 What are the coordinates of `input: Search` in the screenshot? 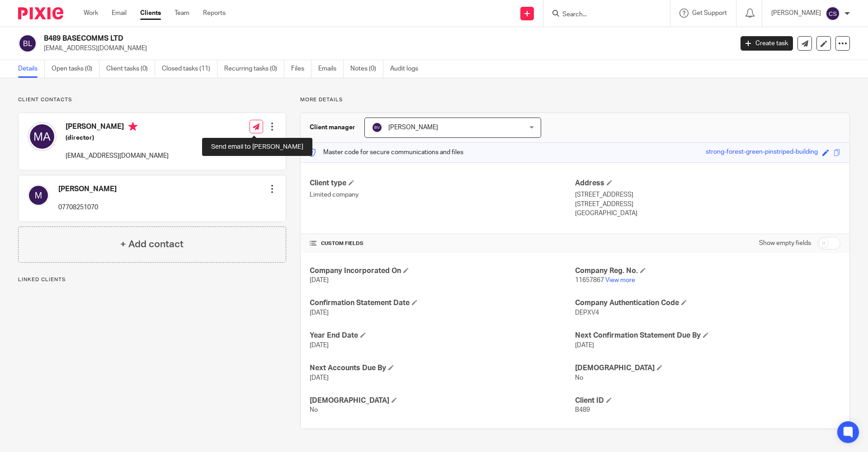 It's located at (602, 15).